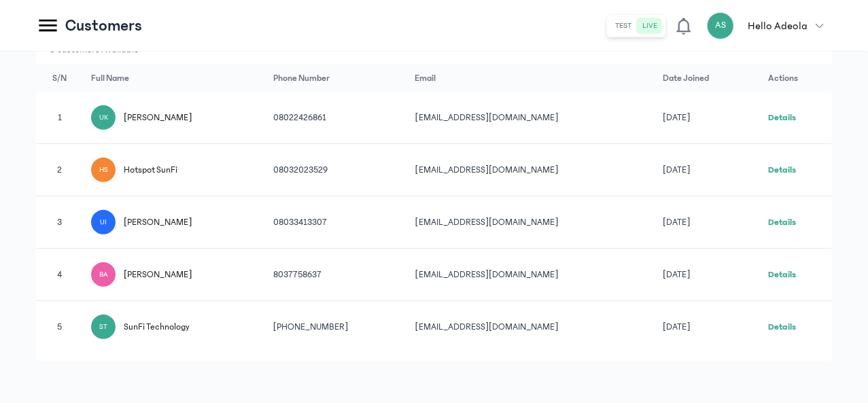  What do you see at coordinates (59, 274) in the screenshot?
I see `span: 4` at bounding box center [59, 274].